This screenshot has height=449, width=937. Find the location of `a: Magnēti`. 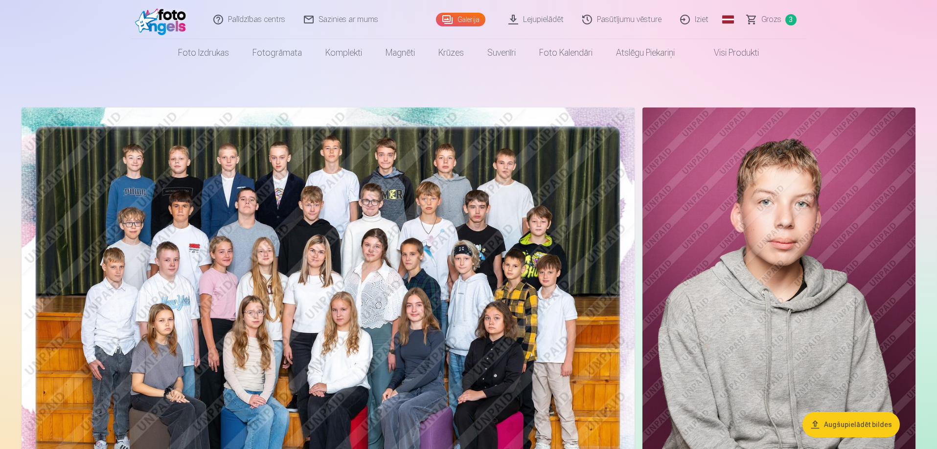

a: Magnēti is located at coordinates (400, 53).